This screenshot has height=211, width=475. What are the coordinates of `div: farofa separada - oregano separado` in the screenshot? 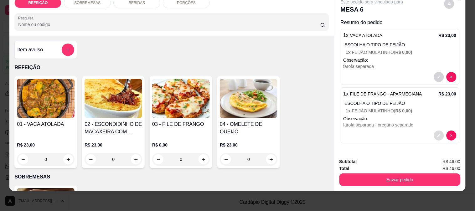 It's located at (400, 125).